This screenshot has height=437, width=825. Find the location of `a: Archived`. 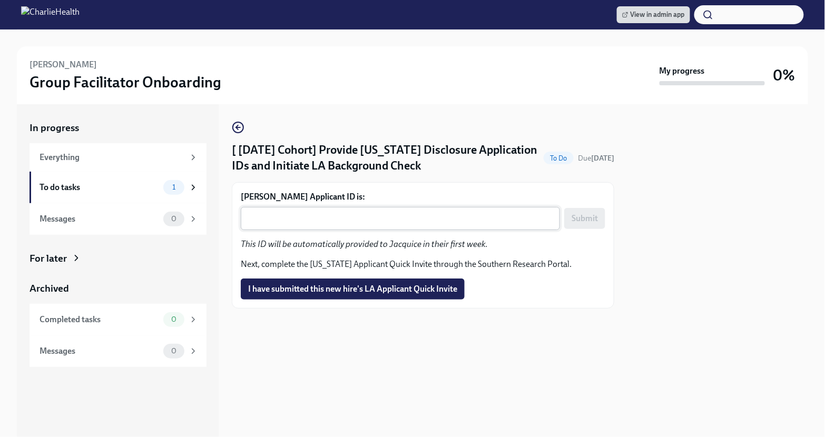

a: Archived is located at coordinates (118, 289).